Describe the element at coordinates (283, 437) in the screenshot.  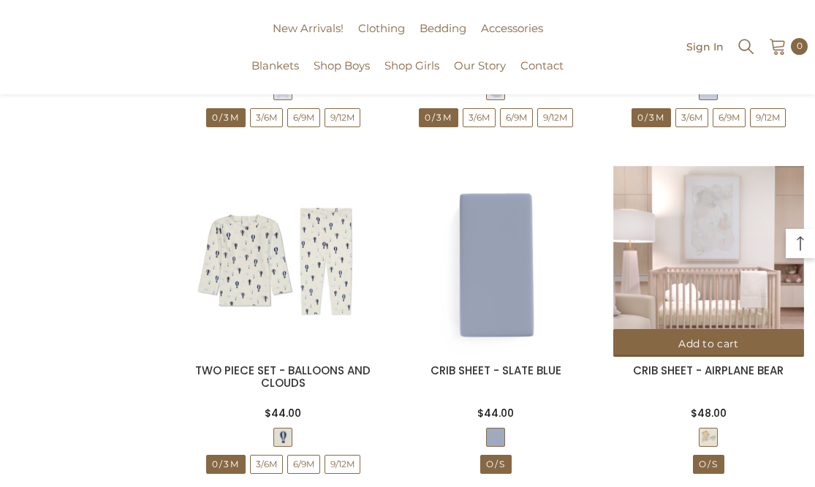
I see `span: BALLOONS AND CLOUDS` at that location.